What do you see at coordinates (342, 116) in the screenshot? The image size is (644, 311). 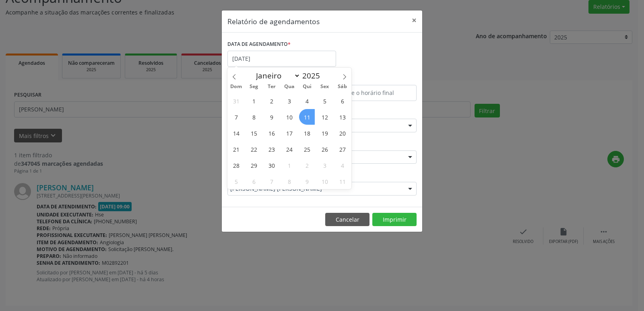 I see `span: Setembro 13, 2025` at bounding box center [342, 116].